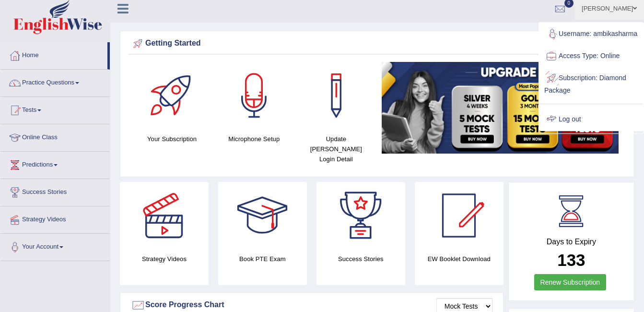 This screenshot has width=644, height=312. I want to click on h4: Days to Expiry, so click(571, 242).